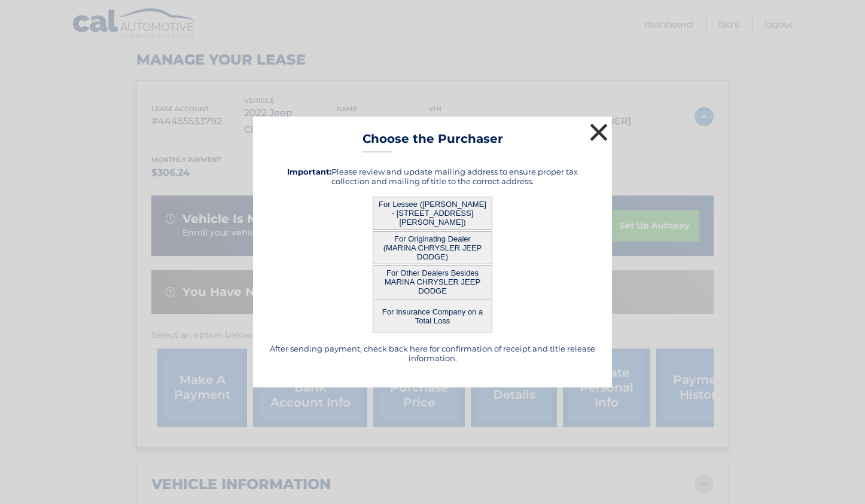  What do you see at coordinates (433, 316) in the screenshot?
I see `button: For Insurance Company on a Total Loss` at bounding box center [433, 316].